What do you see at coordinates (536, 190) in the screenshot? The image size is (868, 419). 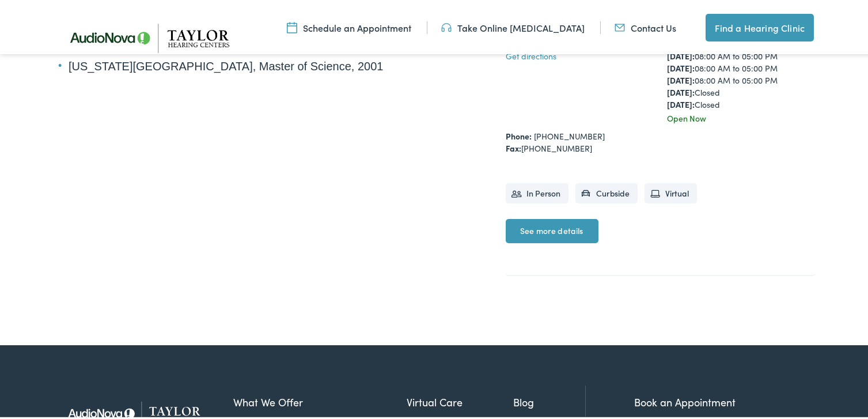 I see `li: In Person` at bounding box center [536, 190].